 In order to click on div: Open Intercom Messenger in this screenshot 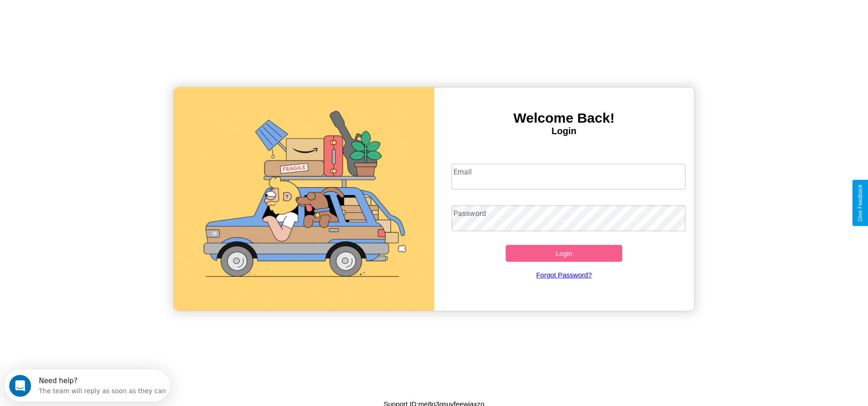, I will do `click(87, 16)`.